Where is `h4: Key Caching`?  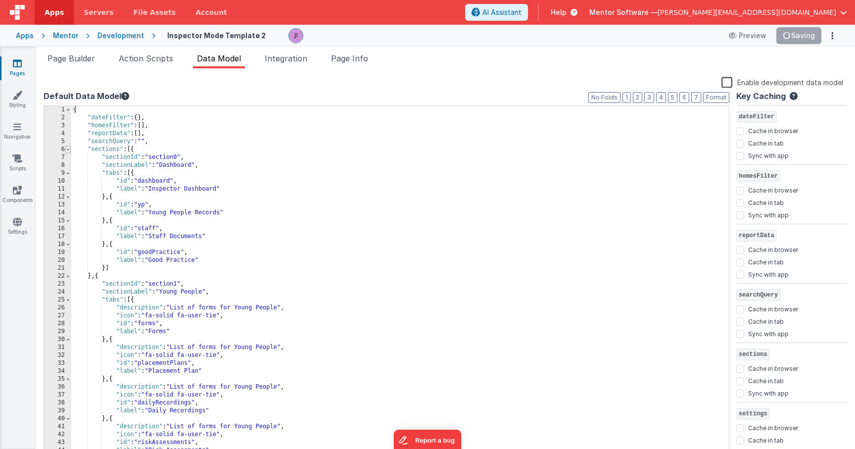 h4: Key Caching is located at coordinates (761, 96).